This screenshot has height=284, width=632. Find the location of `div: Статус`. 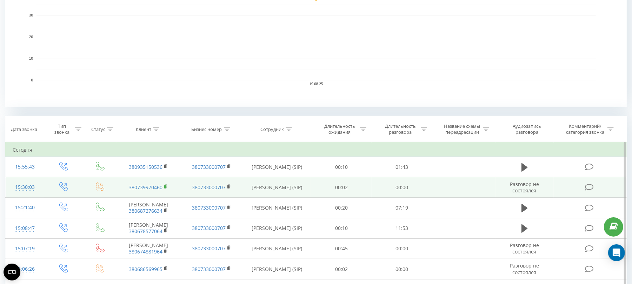

div: Статус is located at coordinates (98, 129).